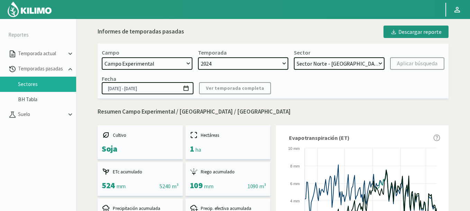  Describe the element at coordinates (147, 88) in the screenshot. I see `input: dd/mm/yyyy - dd/mm/yyyy` at that location.